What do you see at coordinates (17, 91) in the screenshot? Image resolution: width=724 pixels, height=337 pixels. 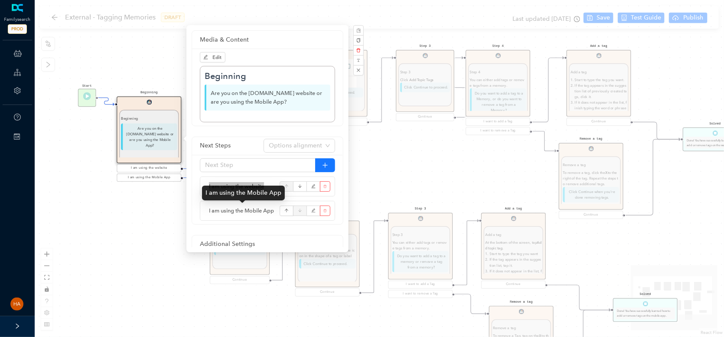 I see `span: setting` at bounding box center [17, 91].